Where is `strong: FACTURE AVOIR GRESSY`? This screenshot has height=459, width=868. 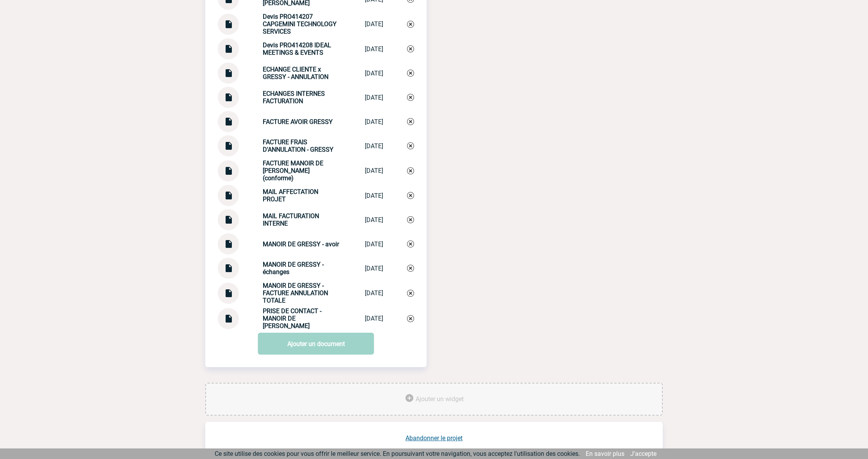
strong: FACTURE AVOIR GRESSY is located at coordinates (297, 122).